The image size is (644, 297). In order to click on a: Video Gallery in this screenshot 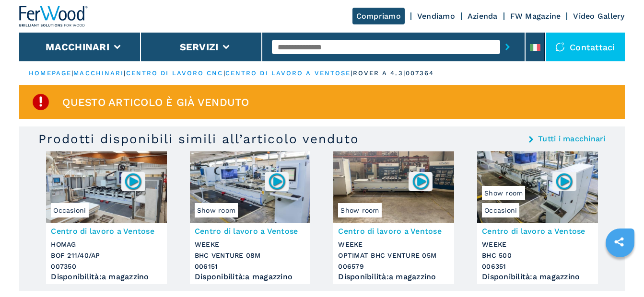, I will do `click(598, 16)`.